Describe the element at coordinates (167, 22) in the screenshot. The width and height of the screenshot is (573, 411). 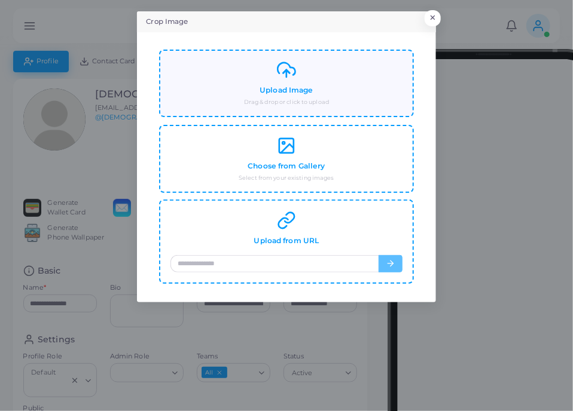
I see `h5: Crop Image` at that location.